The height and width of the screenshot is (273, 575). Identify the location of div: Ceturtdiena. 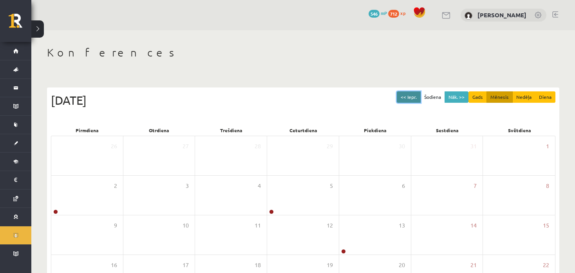
(303, 130).